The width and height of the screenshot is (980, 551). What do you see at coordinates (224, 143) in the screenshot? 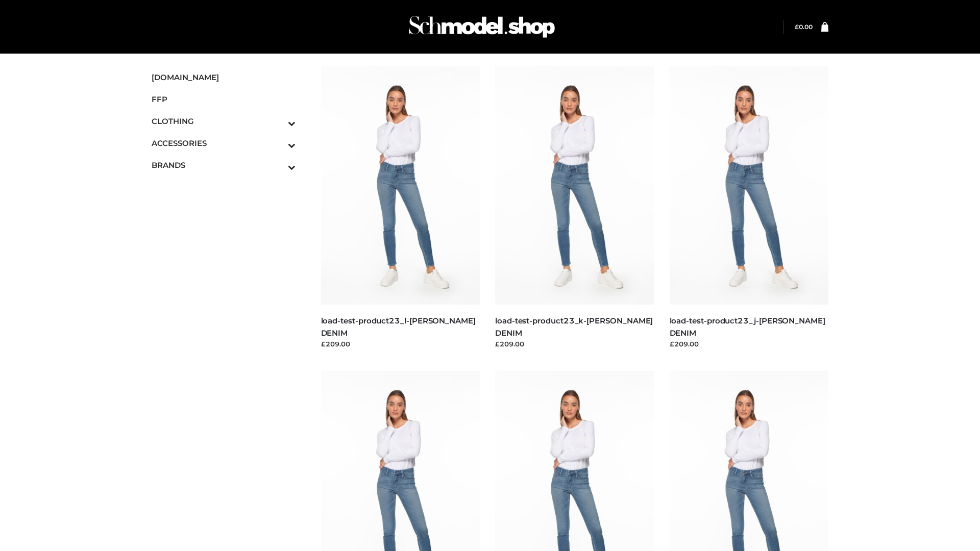
I see `a: ACCESSORIESToggle Submenu` at bounding box center [224, 143].